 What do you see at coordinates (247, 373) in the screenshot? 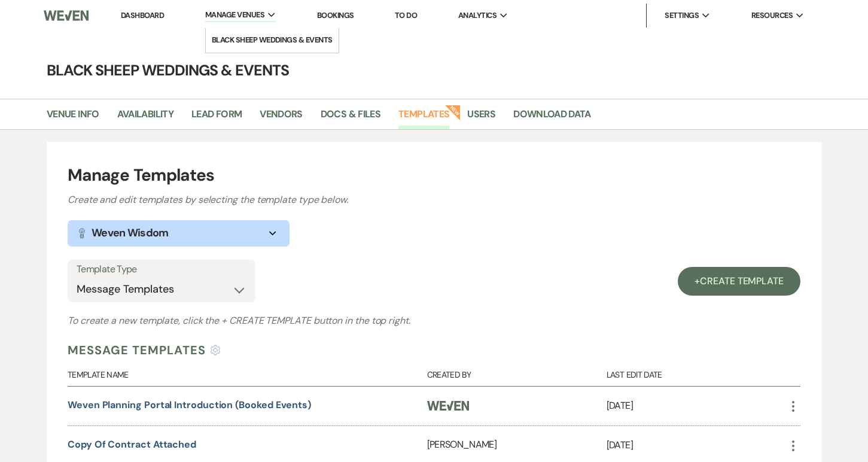
I see `div: Template Name` at bounding box center [247, 373].